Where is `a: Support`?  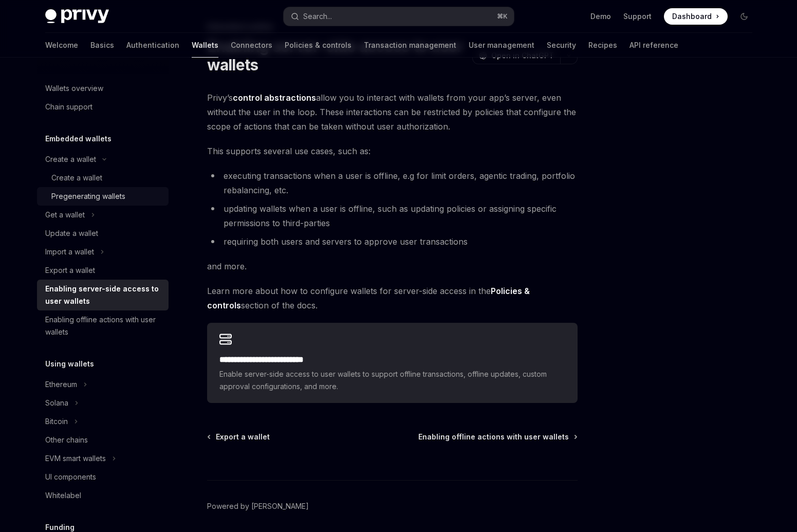 a: Support is located at coordinates (637, 16).